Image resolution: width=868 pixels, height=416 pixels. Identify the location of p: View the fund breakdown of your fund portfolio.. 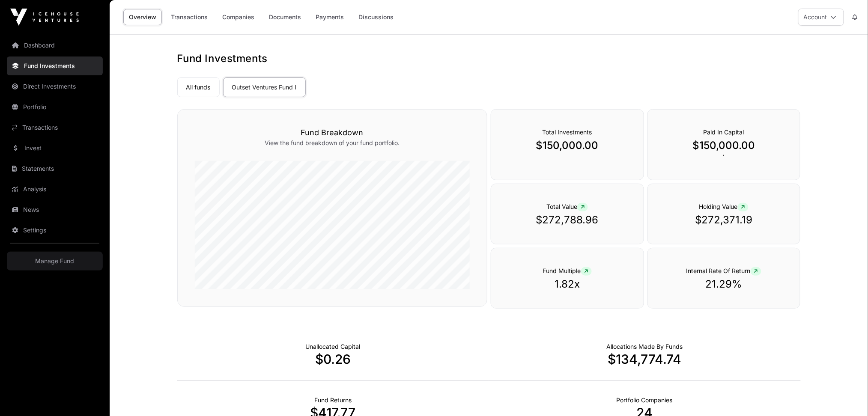
(332, 143).